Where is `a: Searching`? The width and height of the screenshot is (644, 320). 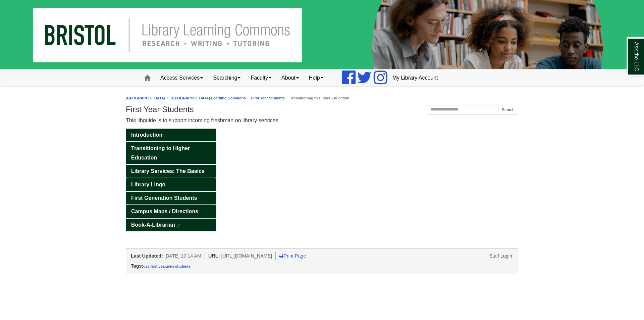
a: Searching is located at coordinates (227, 78).